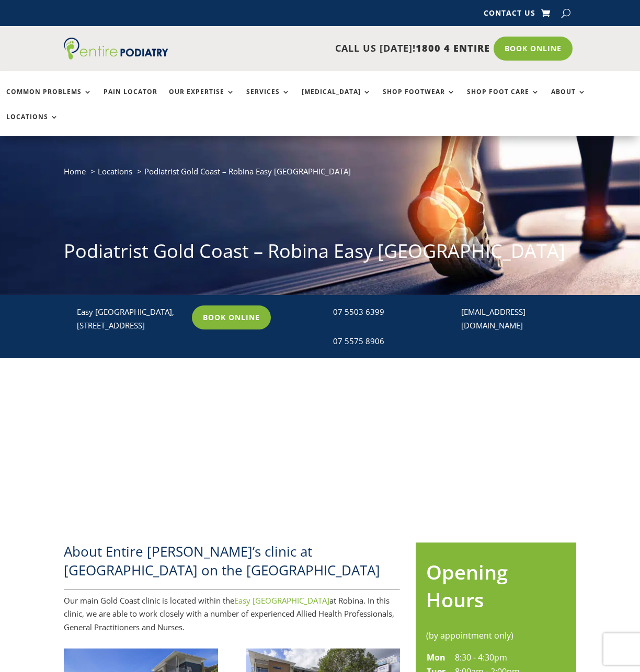  I want to click on a: Our Expertise, so click(202, 100).